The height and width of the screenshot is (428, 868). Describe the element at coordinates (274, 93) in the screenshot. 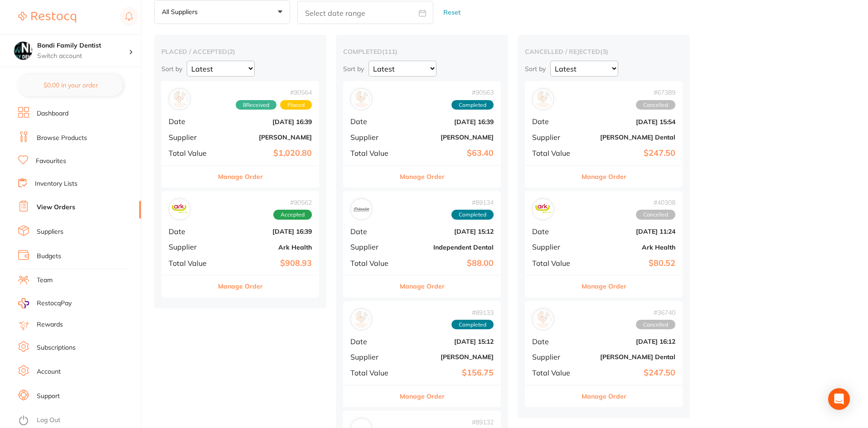

I see `span: # 90564` at that location.